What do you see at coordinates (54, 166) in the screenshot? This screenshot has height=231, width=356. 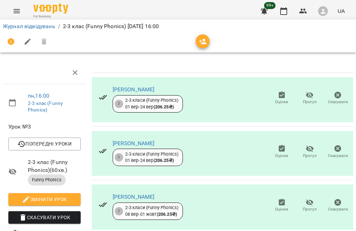 I see `span: 2-3 клас (Funny Phonics) ( 60 хв. )` at bounding box center [54, 166].